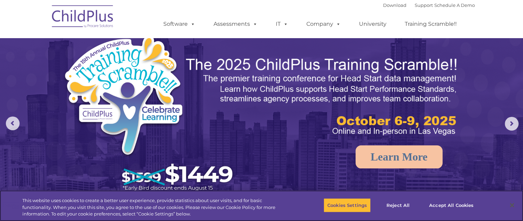 The image size is (523, 221). Describe the element at coordinates (424, 5) in the screenshot. I see `a: Support` at that location.